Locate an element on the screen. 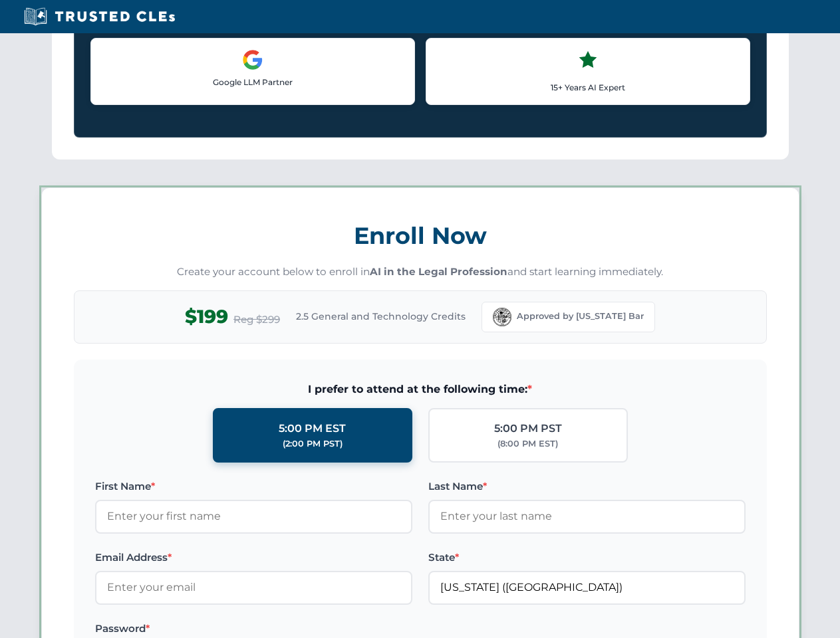  p: Create your account below to enroll in and start learning immediately. is located at coordinates (420, 272).